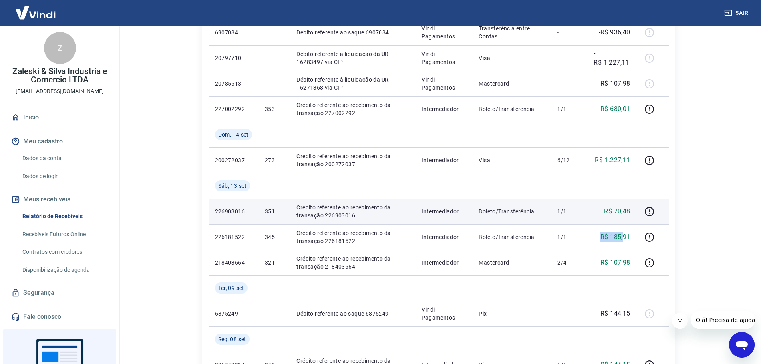 The image size is (761, 364). Describe the element at coordinates (352, 109) in the screenshot. I see `p: Crédito referente ao recebimento da transação 227002292` at that location.